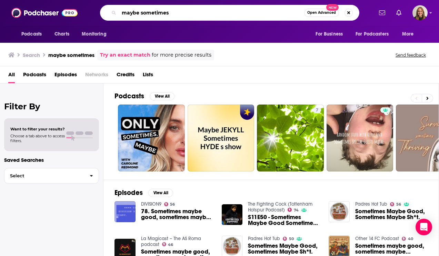 This screenshot has width=439, height=256. Describe the element at coordinates (280, 207) in the screenshot. I see `a: The Fighting Cock (Tottenham Hotspur Podcast)` at that location.